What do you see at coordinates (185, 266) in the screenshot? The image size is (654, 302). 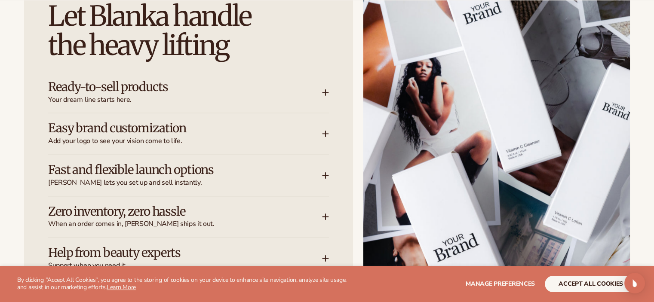 I see `span: Support when you need it.` at bounding box center [185, 266].